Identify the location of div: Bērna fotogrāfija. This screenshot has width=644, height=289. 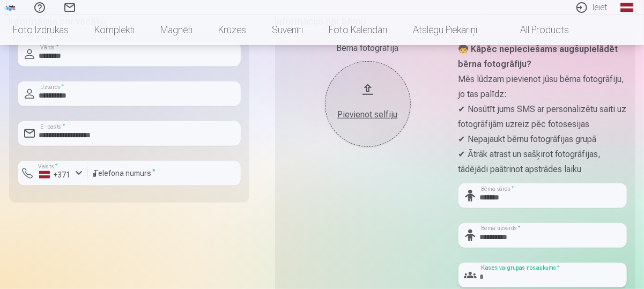
(368, 48).